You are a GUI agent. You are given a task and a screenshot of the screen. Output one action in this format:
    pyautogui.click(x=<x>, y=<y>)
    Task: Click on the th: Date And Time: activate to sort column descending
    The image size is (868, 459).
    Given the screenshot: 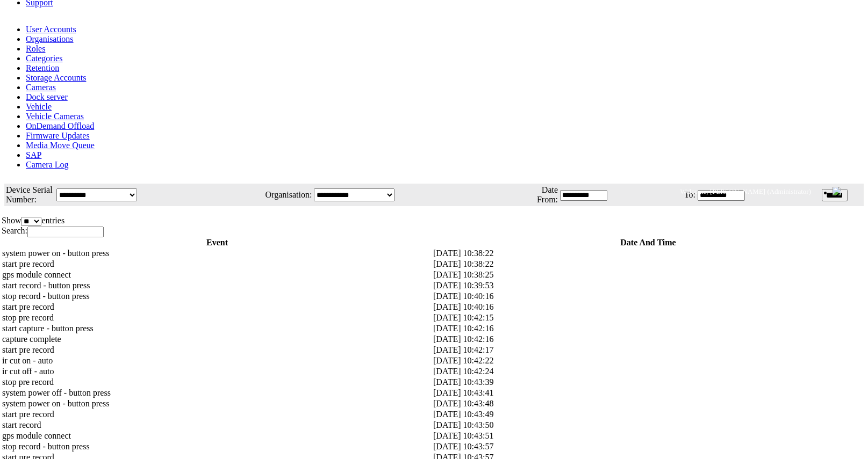 What is the action you would take?
    pyautogui.click(x=648, y=242)
    